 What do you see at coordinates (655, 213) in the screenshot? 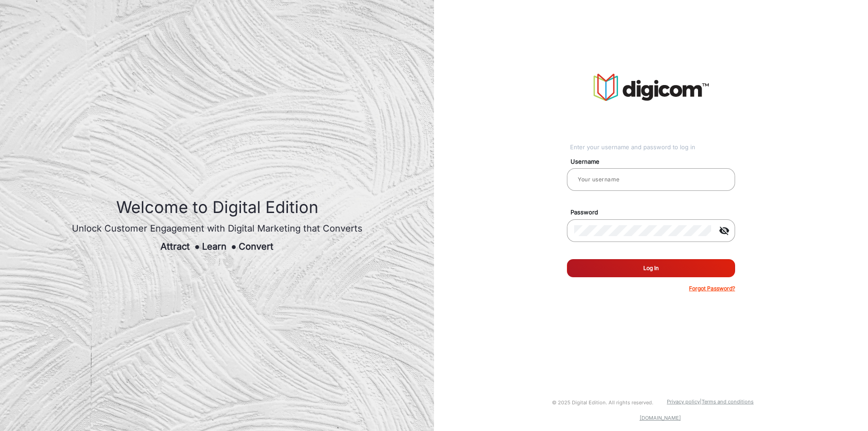
I see `mat-label: Password` at bounding box center [655, 213].